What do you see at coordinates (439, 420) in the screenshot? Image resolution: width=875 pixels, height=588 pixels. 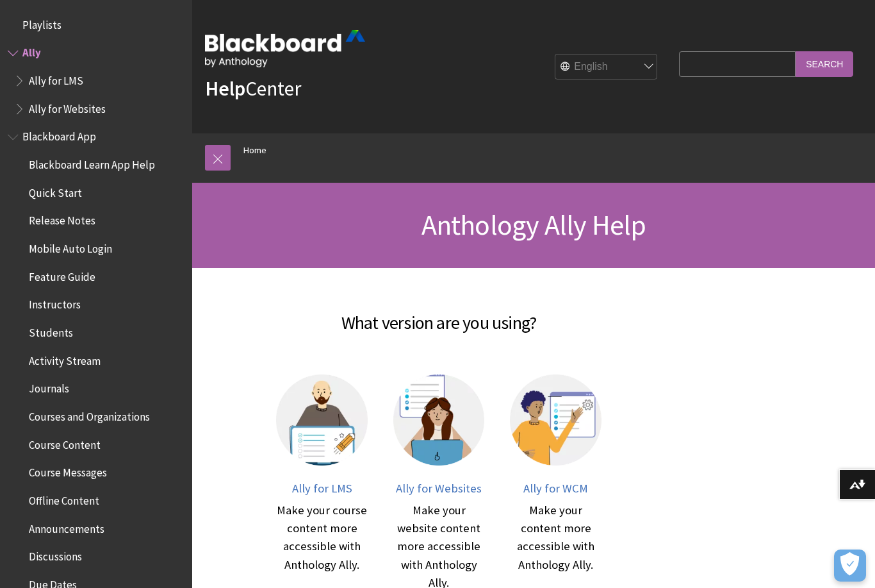 I see `img: Ally for Websites` at bounding box center [439, 420].